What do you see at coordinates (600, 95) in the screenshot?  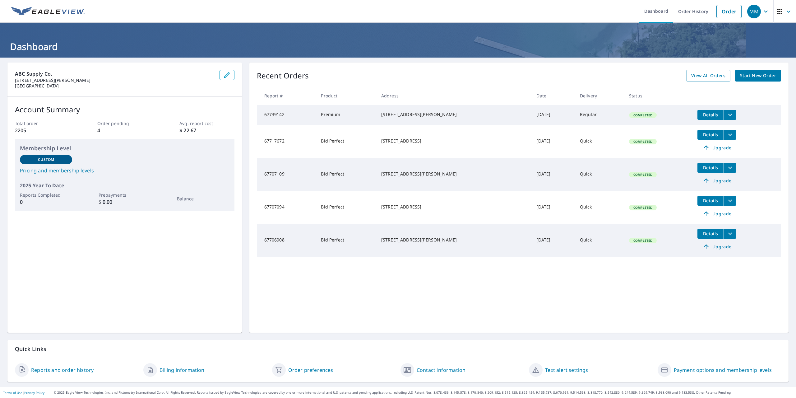 I see `th: Delivery` at bounding box center [600, 95].